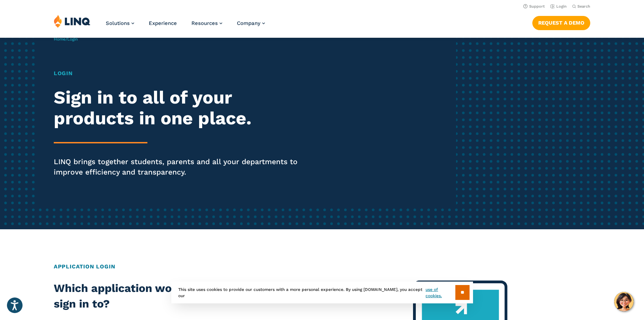  Describe the element at coordinates (204, 23) in the screenshot. I see `span: Resources` at that location.